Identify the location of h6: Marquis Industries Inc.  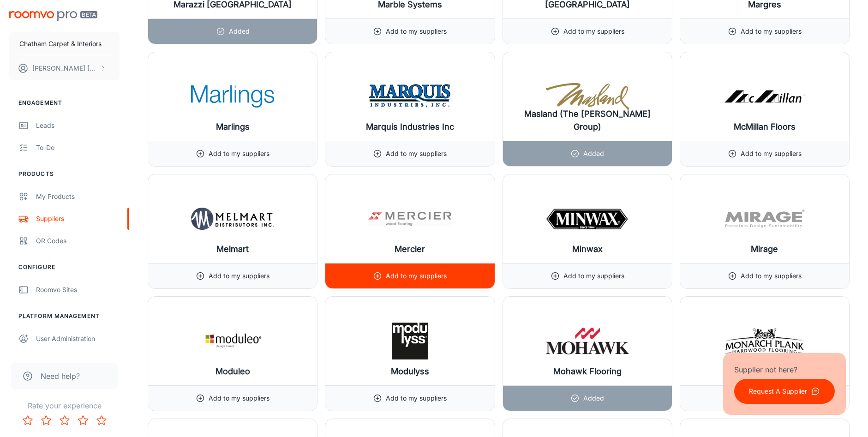
(409, 127).